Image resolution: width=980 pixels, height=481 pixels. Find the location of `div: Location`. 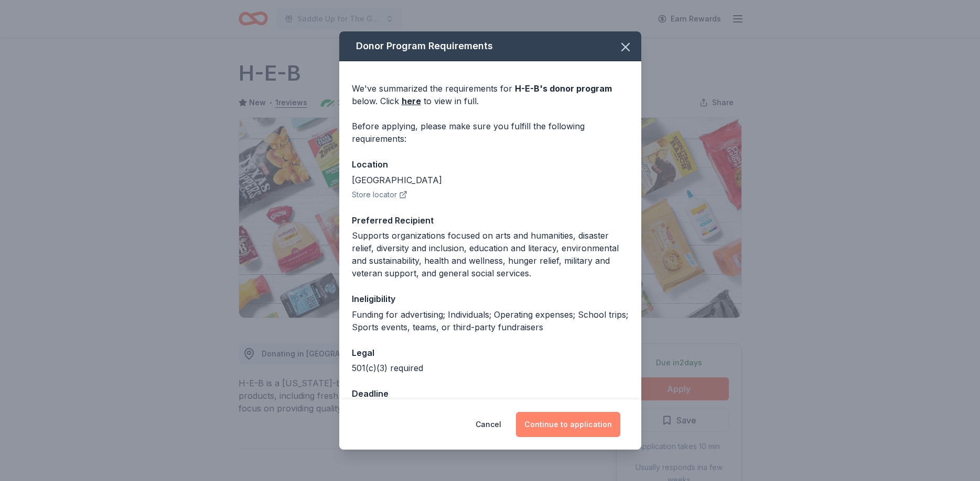

div: Location is located at coordinates (490, 164).